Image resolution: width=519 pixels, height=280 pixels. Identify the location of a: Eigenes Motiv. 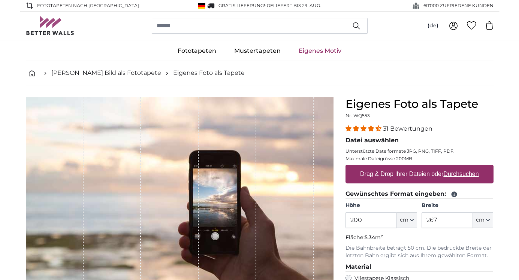
(320, 51).